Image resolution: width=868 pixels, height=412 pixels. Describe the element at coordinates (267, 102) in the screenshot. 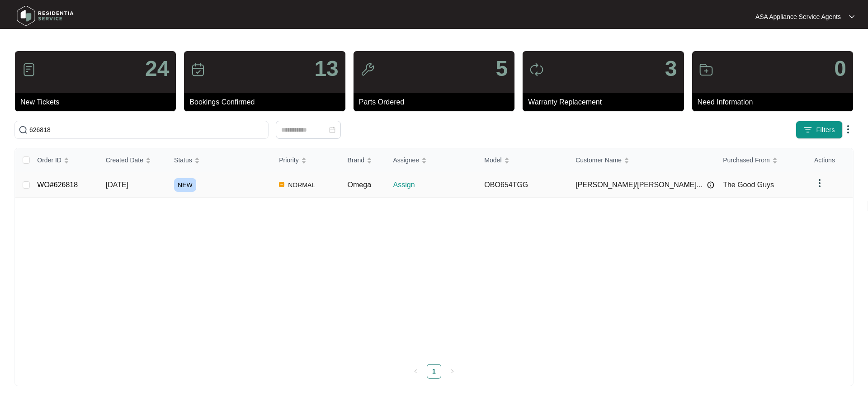

I see `p: Bookings Confirmed` at that location.